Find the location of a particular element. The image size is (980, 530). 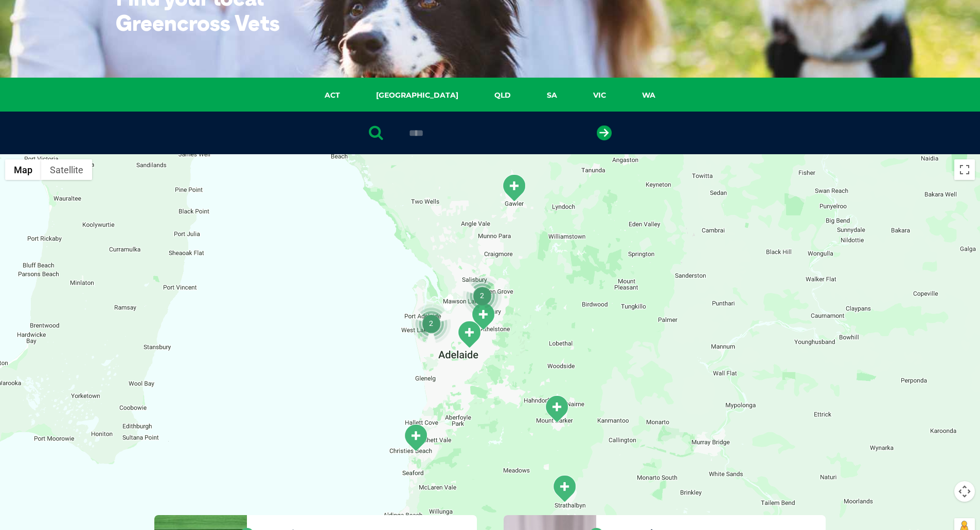

a: WA is located at coordinates (648, 95).